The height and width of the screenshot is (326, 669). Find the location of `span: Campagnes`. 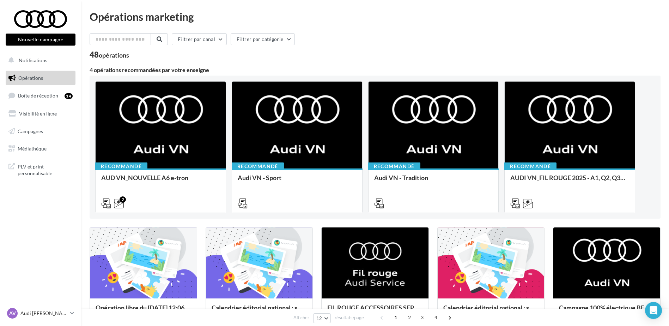

span: Campagnes is located at coordinates (30, 131).